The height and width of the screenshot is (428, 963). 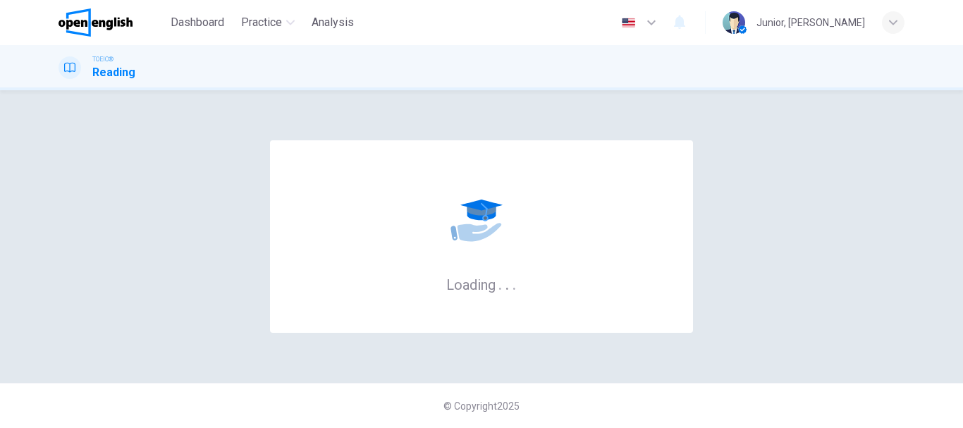 What do you see at coordinates (333, 23) in the screenshot?
I see `a: Analysis` at bounding box center [333, 23].